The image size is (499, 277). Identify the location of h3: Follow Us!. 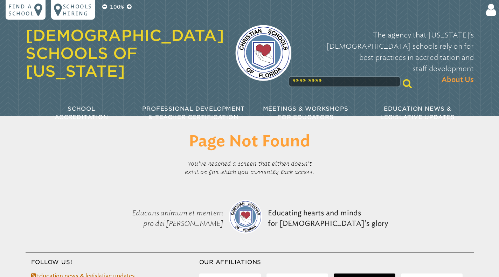
(113, 263).